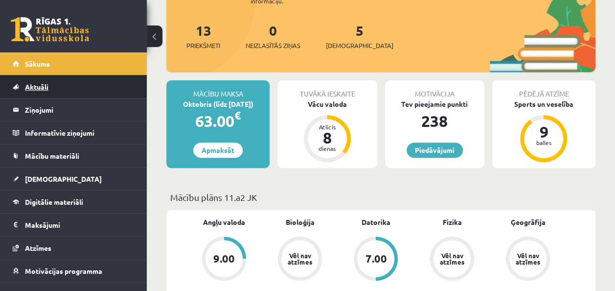 This screenshot has width=615, height=291. Describe the element at coordinates (37, 87) in the screenshot. I see `span: Aktuāli` at that location.